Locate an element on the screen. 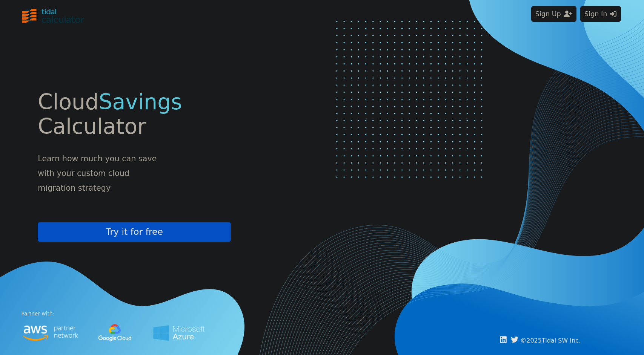 Image resolution: width=644 pixels, height=355 pixels. a: home is located at coordinates (91, 16).